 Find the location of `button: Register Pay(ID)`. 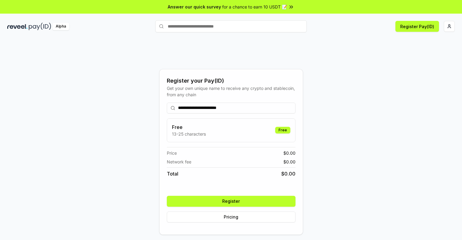

button: Register Pay(ID) is located at coordinates (417, 26).